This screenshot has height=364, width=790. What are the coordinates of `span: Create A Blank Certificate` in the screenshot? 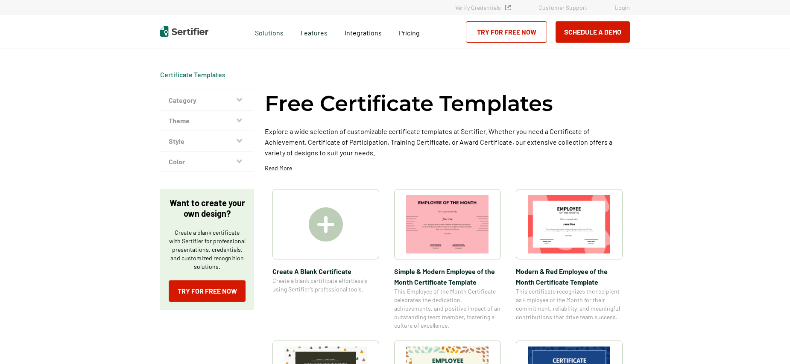 It's located at (326, 271).